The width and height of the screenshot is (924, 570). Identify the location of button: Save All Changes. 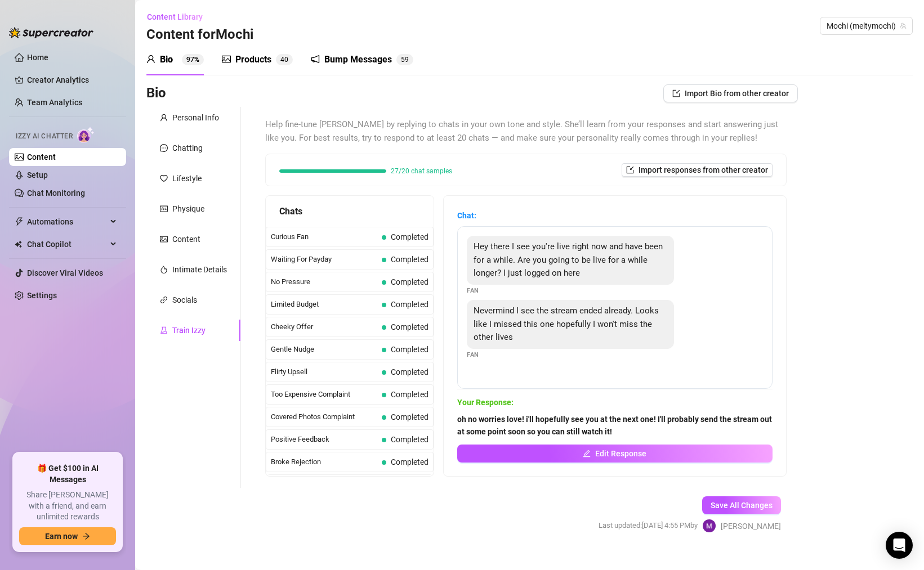
(741, 505).